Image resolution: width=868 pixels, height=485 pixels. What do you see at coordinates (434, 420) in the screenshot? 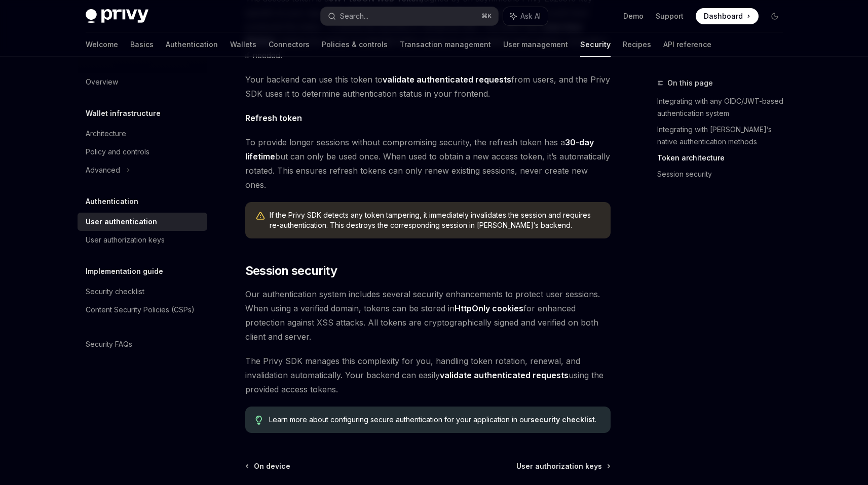
I see `span: Learn more about configuring secure authentication for your application in our .` at bounding box center [434, 420].